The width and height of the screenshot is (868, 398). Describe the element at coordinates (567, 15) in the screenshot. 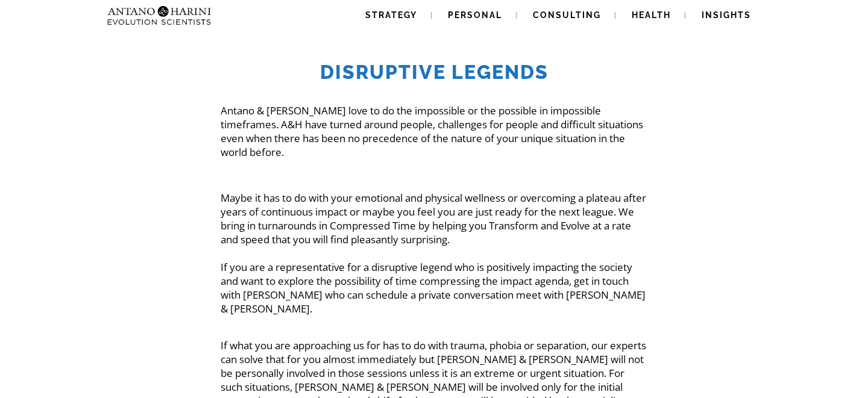

I see `span: Consulting` at that location.